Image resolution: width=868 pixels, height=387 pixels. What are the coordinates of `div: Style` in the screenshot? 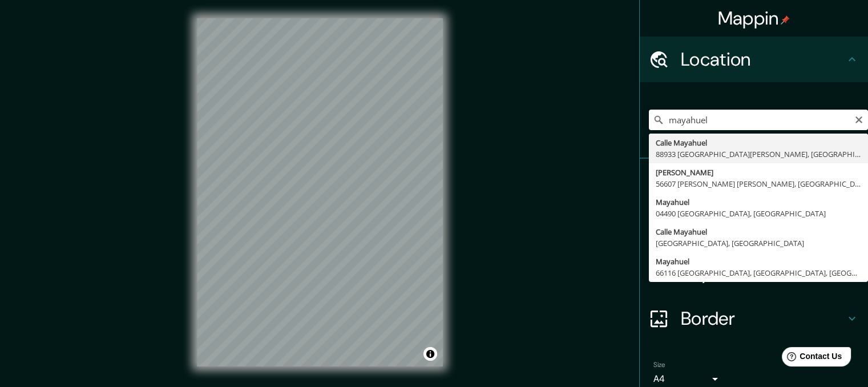 It's located at (754, 227).